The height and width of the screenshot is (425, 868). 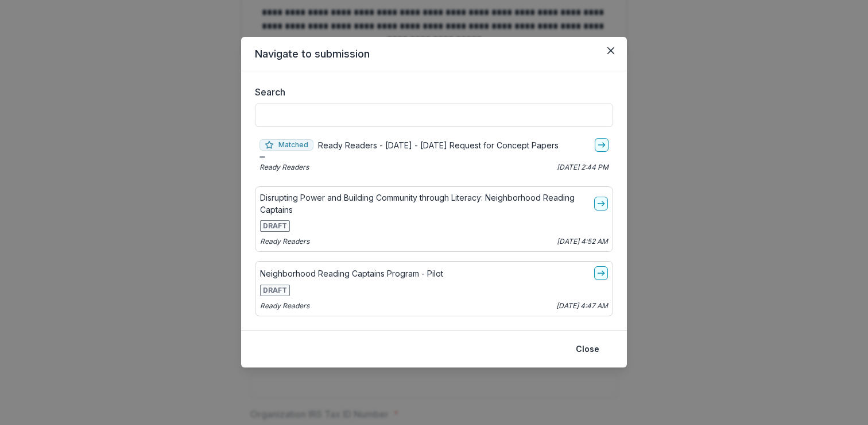 What do you see at coordinates (352, 273) in the screenshot?
I see `p: Neighborhood Reading Captains Program - Pilot` at bounding box center [352, 273].